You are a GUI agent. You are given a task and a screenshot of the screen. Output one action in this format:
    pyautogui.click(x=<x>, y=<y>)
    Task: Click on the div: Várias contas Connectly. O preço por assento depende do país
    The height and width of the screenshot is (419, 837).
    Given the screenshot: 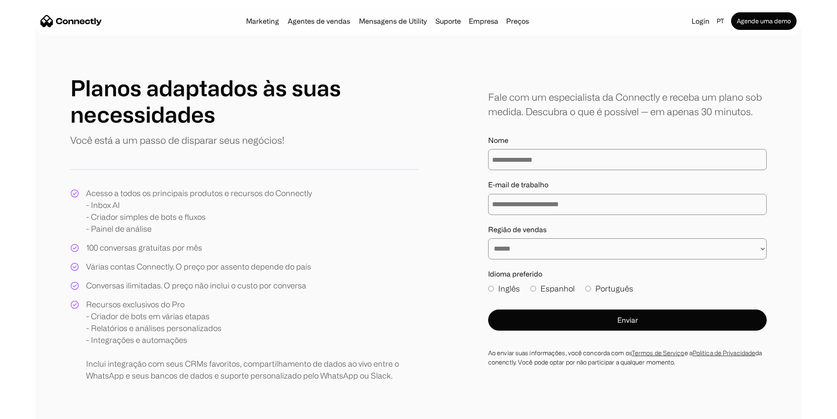 What is the action you would take?
    pyautogui.click(x=199, y=266)
    